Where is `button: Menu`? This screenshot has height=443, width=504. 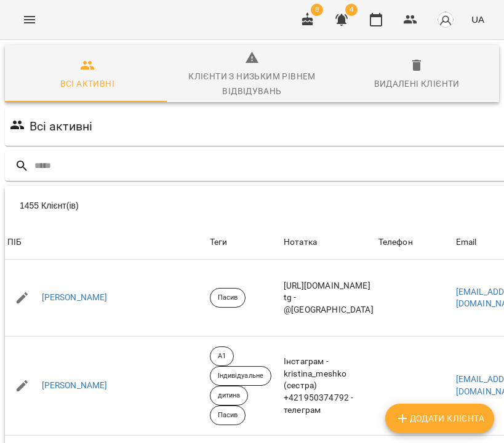 button: Menu is located at coordinates (30, 20).